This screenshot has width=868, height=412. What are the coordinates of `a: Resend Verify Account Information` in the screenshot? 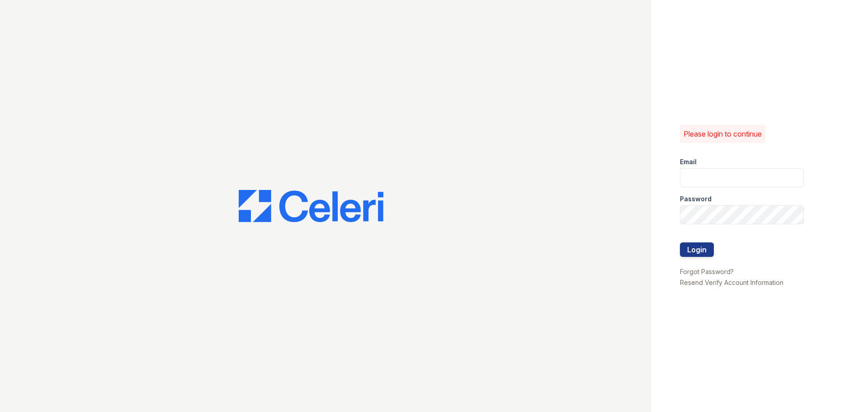 It's located at (731, 282).